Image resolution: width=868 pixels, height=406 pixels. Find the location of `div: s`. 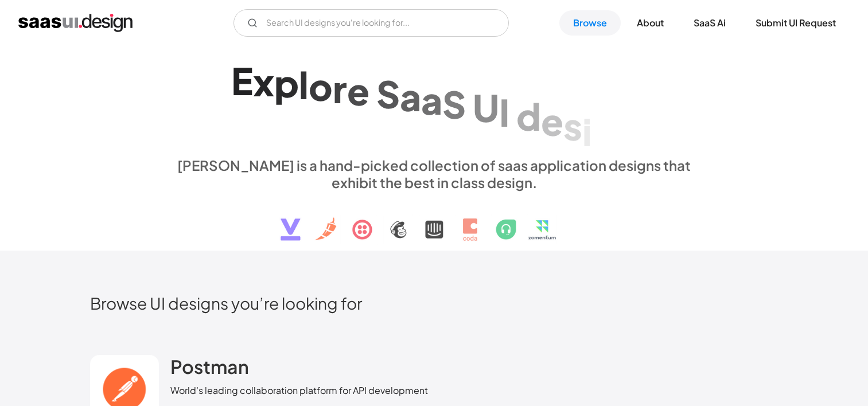

div: s is located at coordinates (573, 126).